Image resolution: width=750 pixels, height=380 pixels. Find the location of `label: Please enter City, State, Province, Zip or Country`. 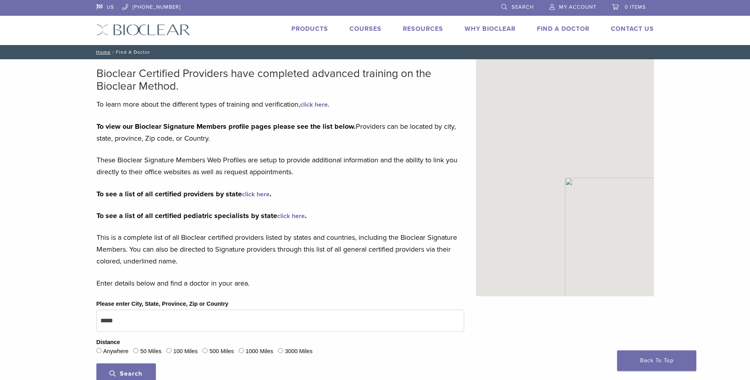

label: Please enter City, State, Province, Zip or Country is located at coordinates (162, 304).